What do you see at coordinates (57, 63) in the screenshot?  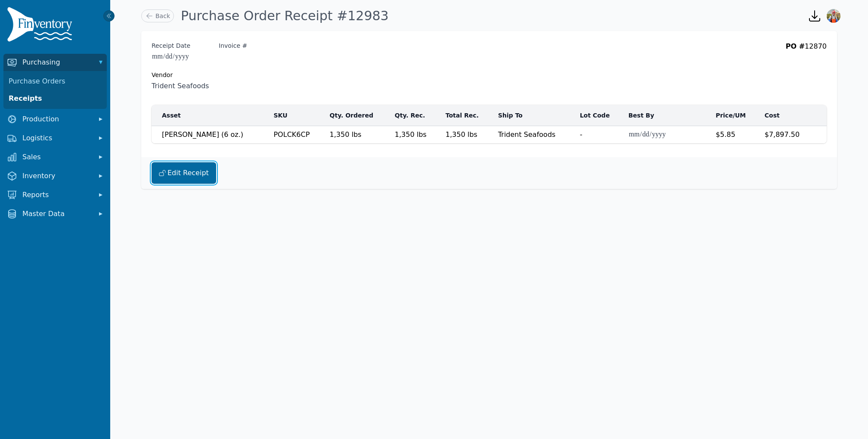 I see `span: Purchasing` at bounding box center [57, 63].